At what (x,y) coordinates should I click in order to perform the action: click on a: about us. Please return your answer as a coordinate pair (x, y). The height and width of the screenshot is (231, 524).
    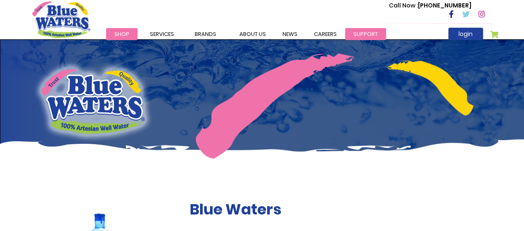
    Looking at the image, I should click on (253, 34).